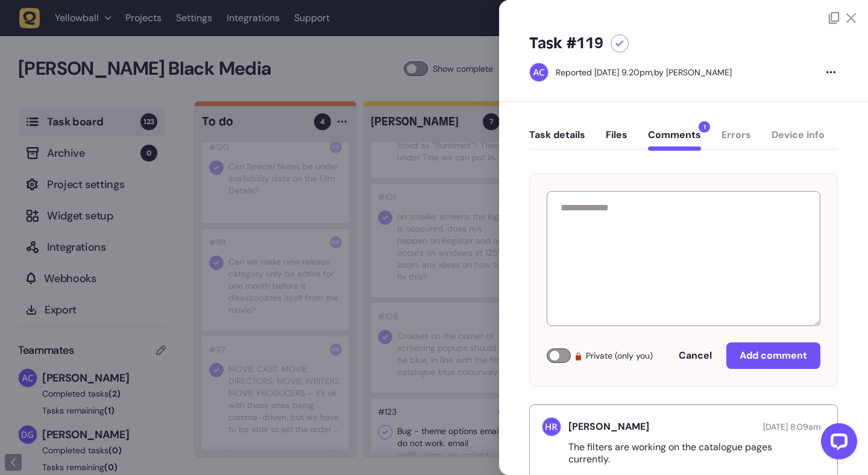 This screenshot has height=475, width=868. Describe the element at coordinates (539, 72) in the screenshot. I see `img: Ameet Chohan` at that location.